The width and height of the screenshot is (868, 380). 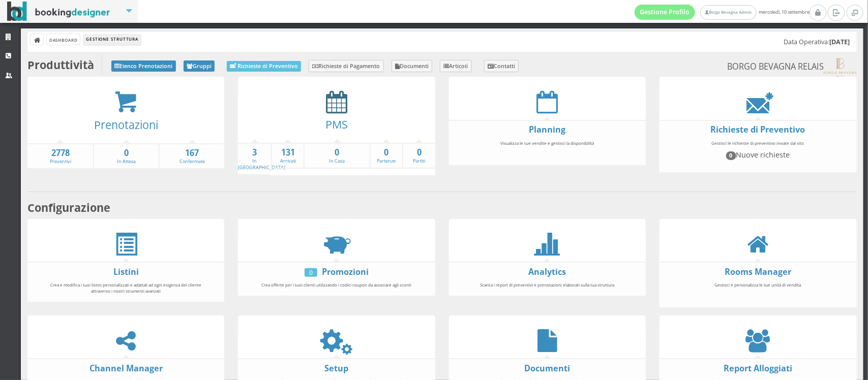 What do you see at coordinates (346, 66) in the screenshot?
I see `a: Richieste di Pagamento` at bounding box center [346, 66].